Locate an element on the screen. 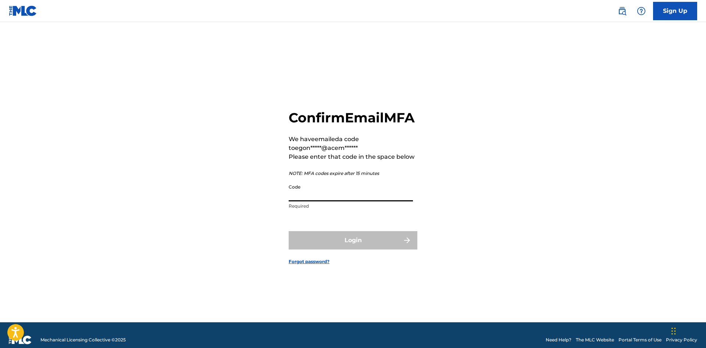 Image resolution: width=706 pixels, height=348 pixels. a: Public Search is located at coordinates (622, 11).